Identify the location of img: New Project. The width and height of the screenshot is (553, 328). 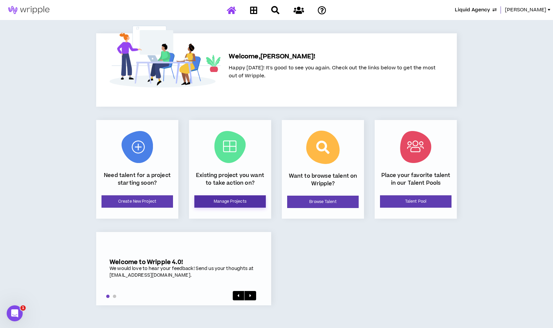
(137, 147).